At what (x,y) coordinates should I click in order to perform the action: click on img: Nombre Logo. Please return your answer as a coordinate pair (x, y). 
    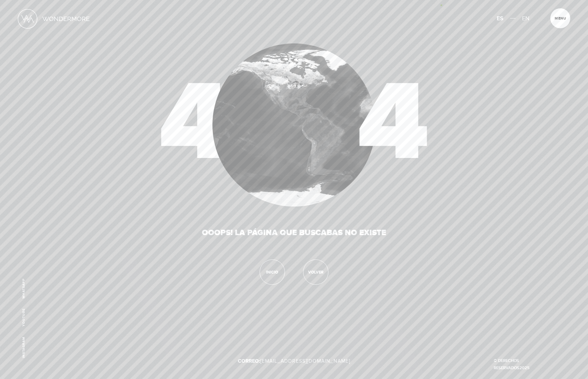
    Looking at the image, I should click on (66, 18).